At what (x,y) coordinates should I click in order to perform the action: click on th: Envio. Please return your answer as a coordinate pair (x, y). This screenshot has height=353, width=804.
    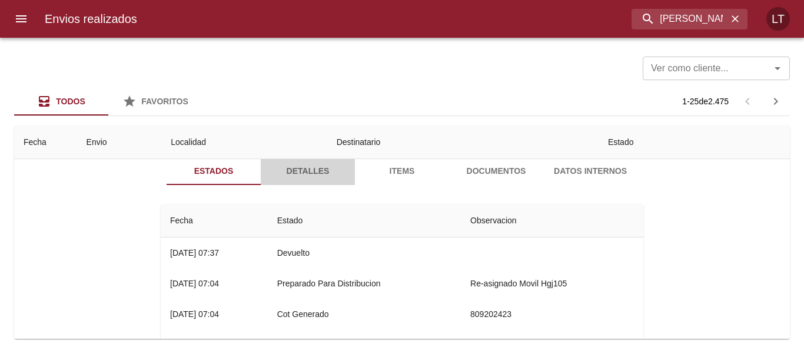
    Looking at the image, I should click on (120, 142).